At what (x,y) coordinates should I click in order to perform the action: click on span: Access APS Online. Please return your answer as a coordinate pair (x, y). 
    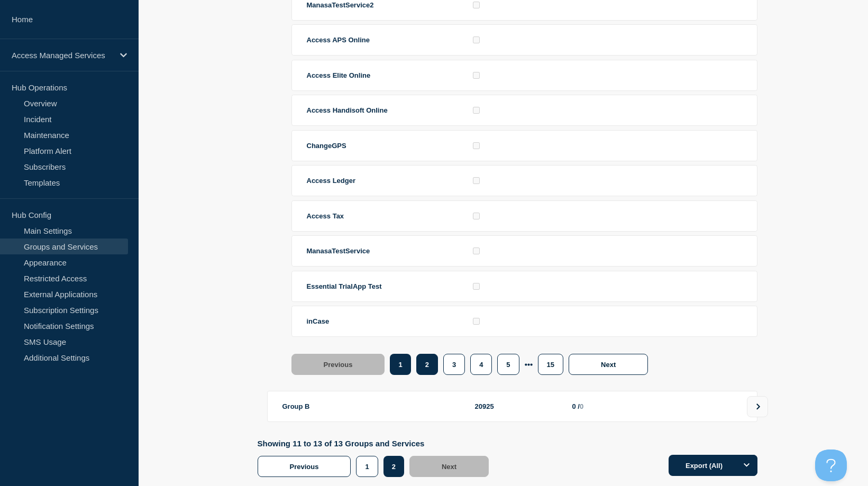
    Looking at the image, I should click on (338, 39).